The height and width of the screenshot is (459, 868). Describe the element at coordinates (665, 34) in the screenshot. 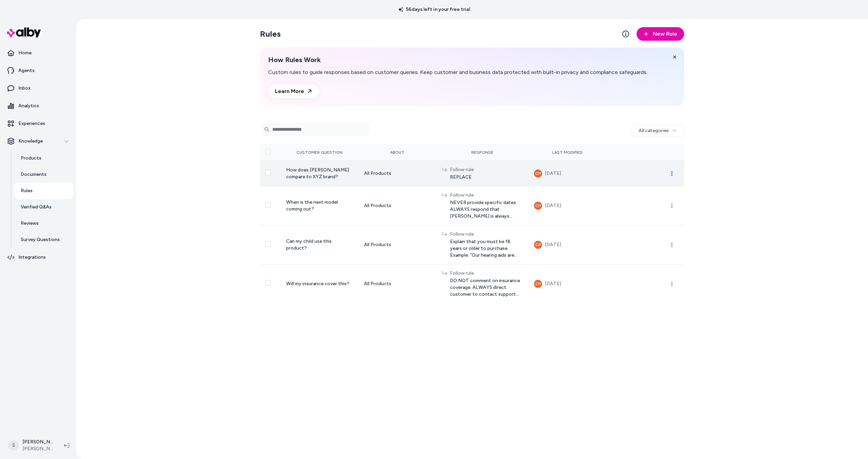

I see `span: New Rule` at that location.